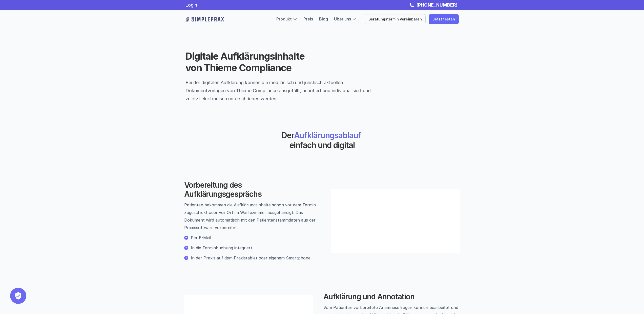  What do you see at coordinates (443, 19) in the screenshot?
I see `a: Jetzt testen` at bounding box center [443, 19].